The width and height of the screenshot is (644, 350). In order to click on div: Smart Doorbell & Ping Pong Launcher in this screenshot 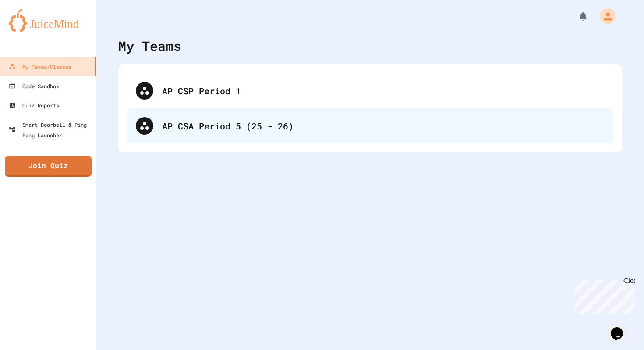, I will do `click(51, 130)`.